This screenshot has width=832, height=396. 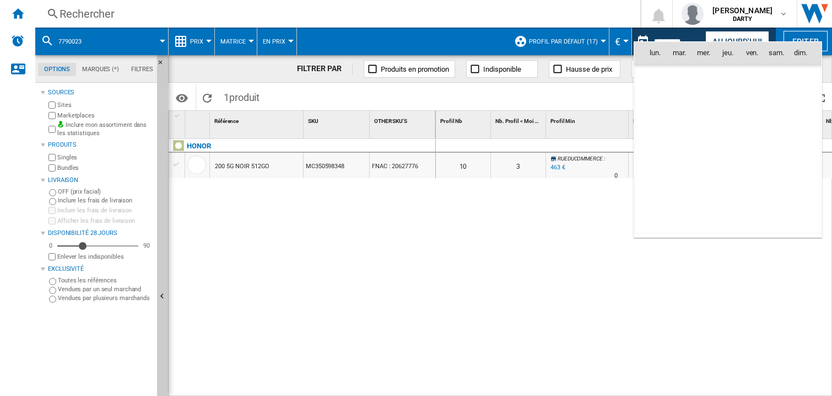 I want to click on th: lun., so click(x=651, y=53).